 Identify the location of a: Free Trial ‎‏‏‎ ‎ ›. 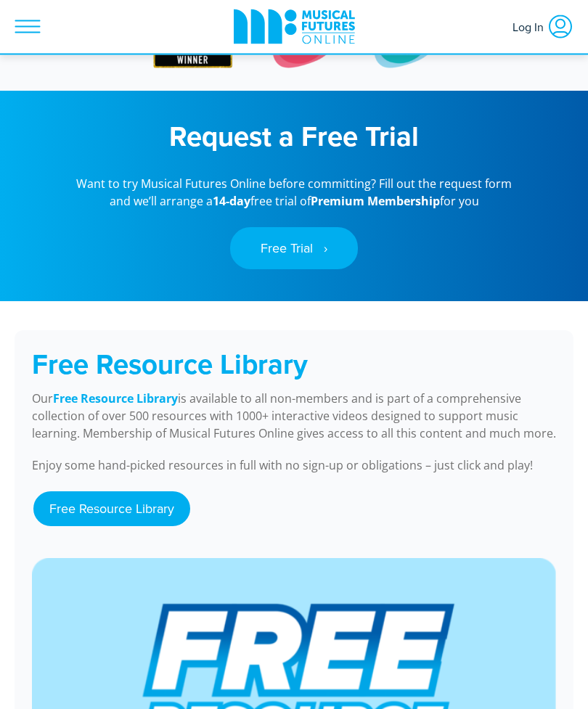
(294, 249).